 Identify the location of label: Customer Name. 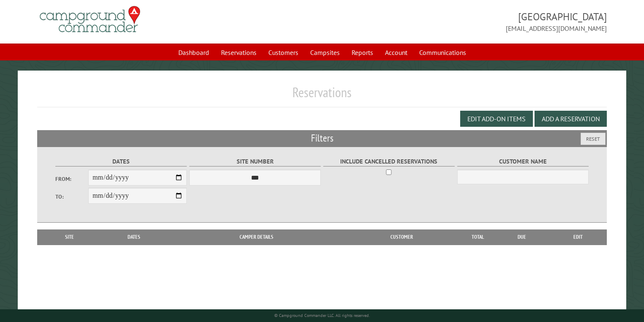
(523, 161).